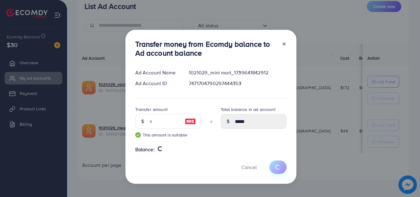  Describe the element at coordinates (157, 73) in the screenshot. I see `div: Ad Account Name` at that location.